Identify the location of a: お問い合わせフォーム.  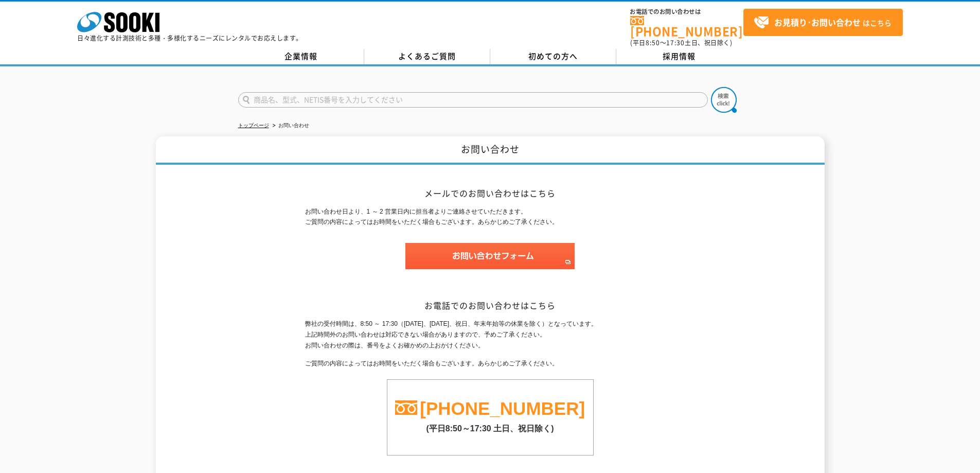
(490, 263).